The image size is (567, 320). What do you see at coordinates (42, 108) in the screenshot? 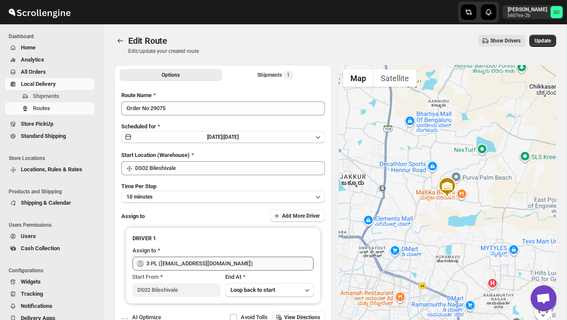
I see `span: Routes` at bounding box center [42, 108].